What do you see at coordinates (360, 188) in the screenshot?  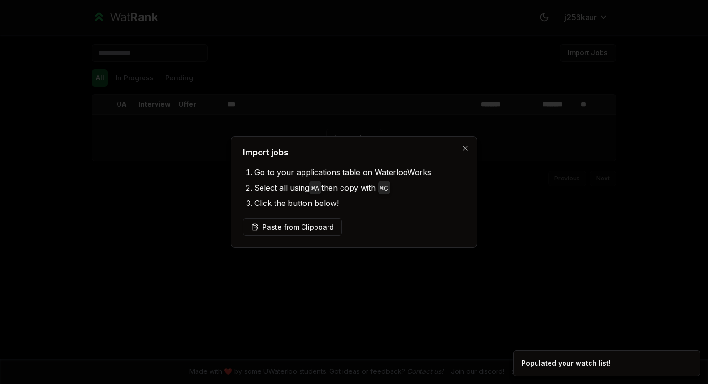 I see `li: Select all using then copy with` at bounding box center [360, 188].